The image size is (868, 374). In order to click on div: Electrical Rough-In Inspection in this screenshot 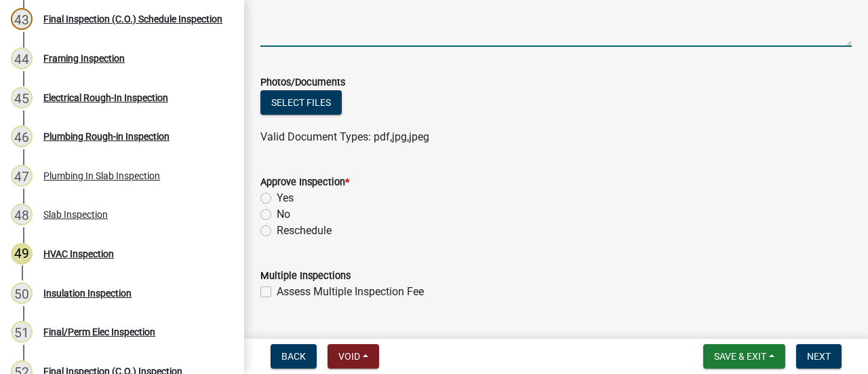, I will do `click(106, 97)`.